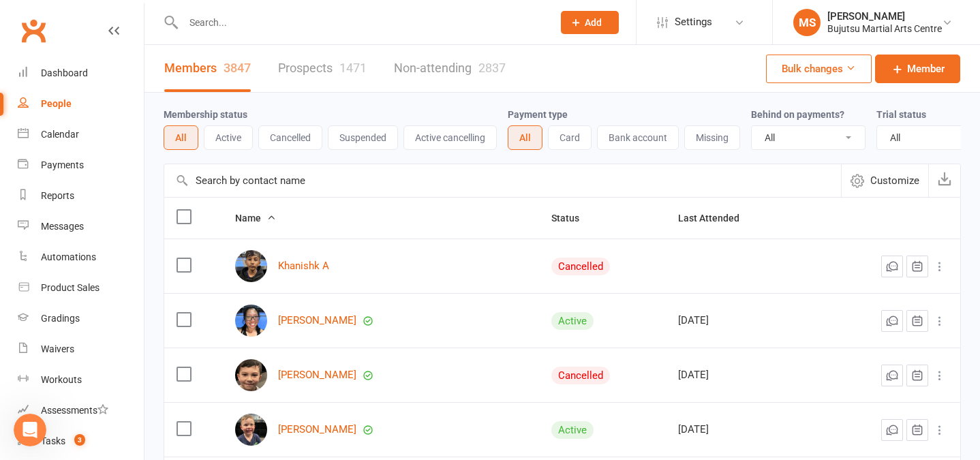  I want to click on div: Assessments, so click(74, 410).